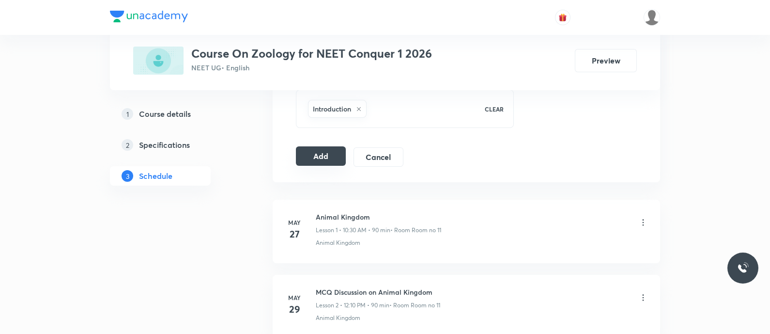 The height and width of the screenshot is (334, 770). Describe the element at coordinates (176, 114) in the screenshot. I see `a: 1Course details` at that location.